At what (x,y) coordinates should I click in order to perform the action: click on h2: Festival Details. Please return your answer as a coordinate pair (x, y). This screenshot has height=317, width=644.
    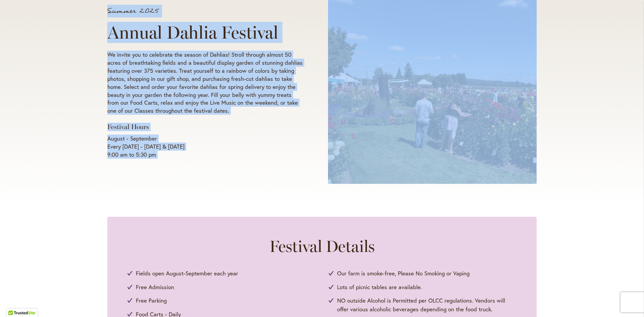
    Looking at the image, I should click on (322, 246).